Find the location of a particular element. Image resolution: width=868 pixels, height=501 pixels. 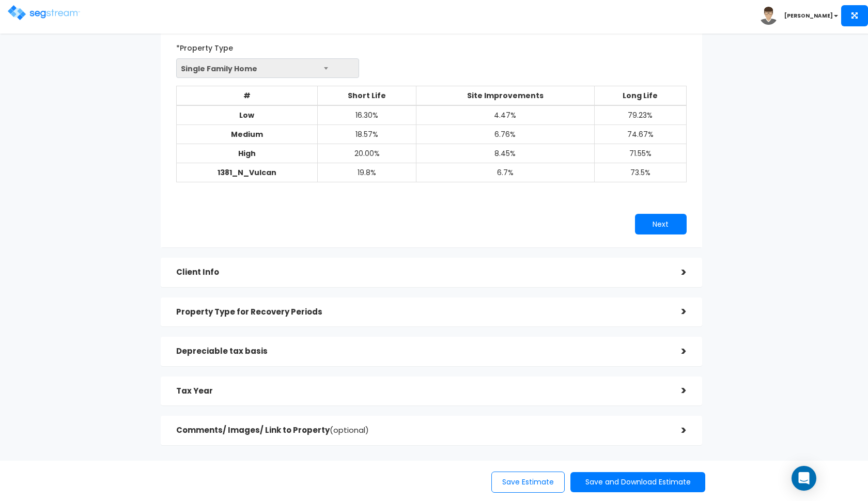

td: 16.30% is located at coordinates (367, 115).